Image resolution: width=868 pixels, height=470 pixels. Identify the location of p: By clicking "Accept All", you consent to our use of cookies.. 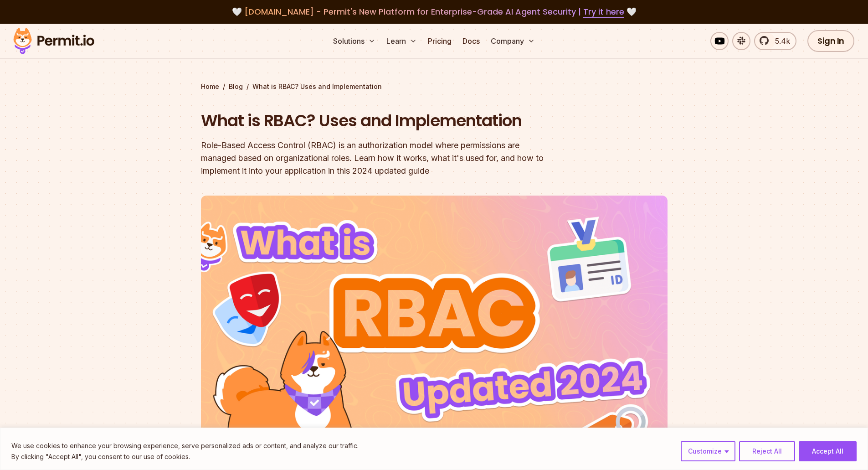
(185, 457).